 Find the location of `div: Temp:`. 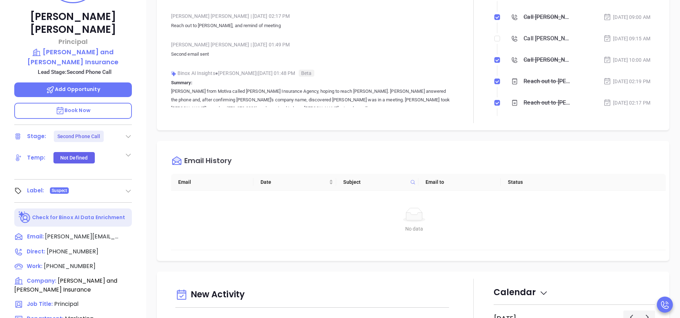

div: Temp: is located at coordinates (36, 158).